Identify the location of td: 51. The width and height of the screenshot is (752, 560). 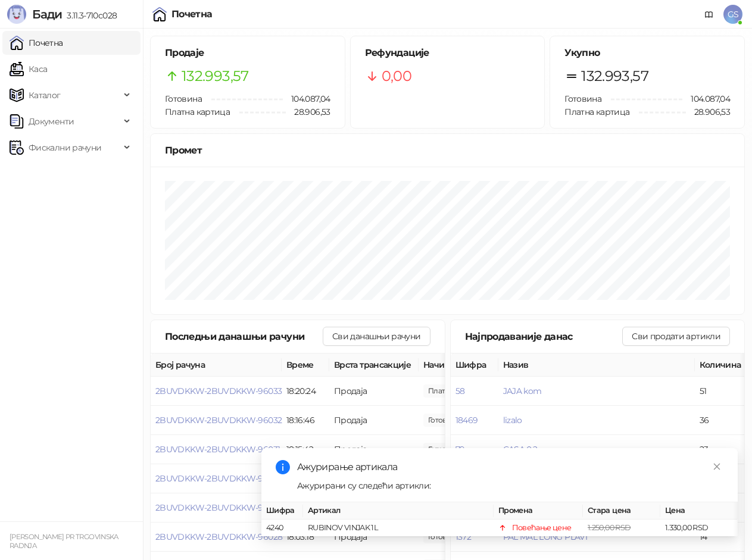
(722, 391).